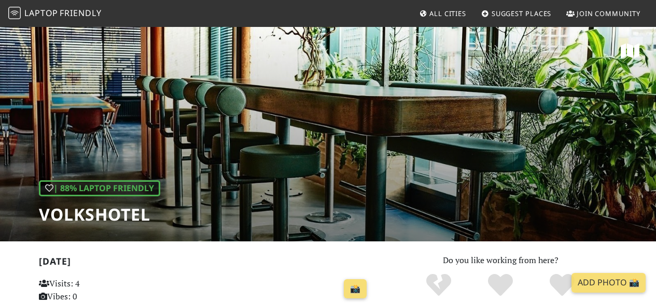  What do you see at coordinates (41, 13) in the screenshot?
I see `span: Laptop` at bounding box center [41, 13].